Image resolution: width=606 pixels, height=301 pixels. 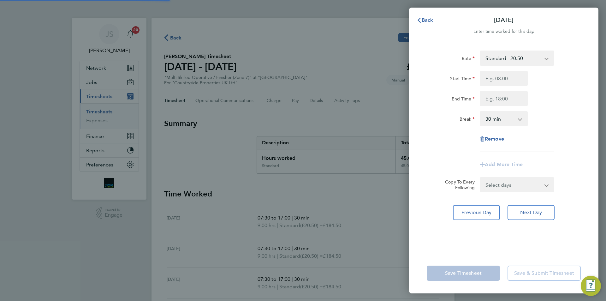 What do you see at coordinates (477, 213) in the screenshot?
I see `span: Previous Day` at bounding box center [477, 213].